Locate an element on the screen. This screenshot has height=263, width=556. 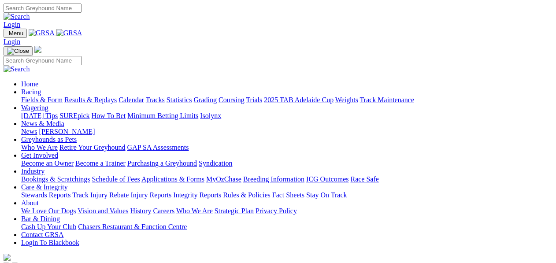
a: Integrity Reports is located at coordinates (197, 195).